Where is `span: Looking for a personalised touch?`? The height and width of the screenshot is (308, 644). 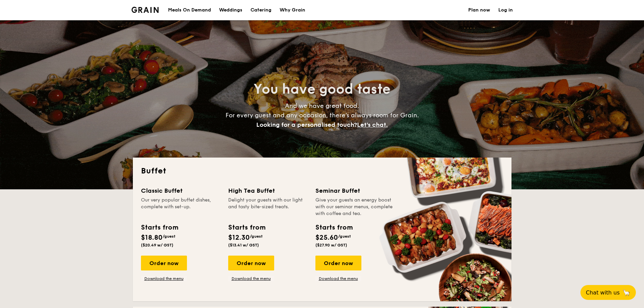
span: Looking for a personalised touch? is located at coordinates (306, 125).